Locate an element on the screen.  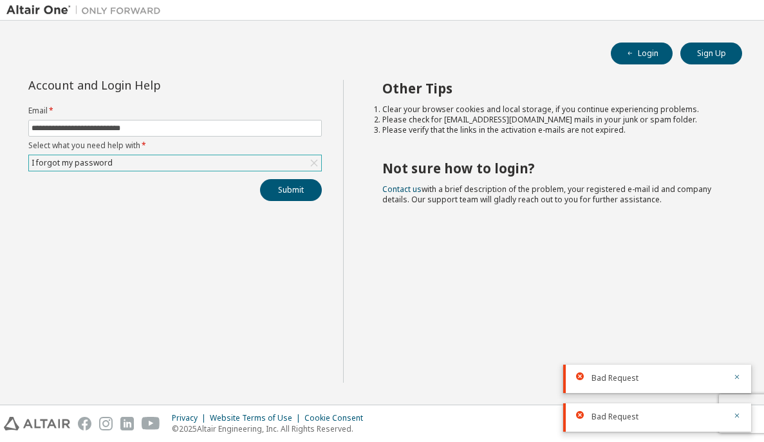
span: with a brief description of the problem, your registered e-mail id and company details. Our suppo... is located at coordinates (547, 194).